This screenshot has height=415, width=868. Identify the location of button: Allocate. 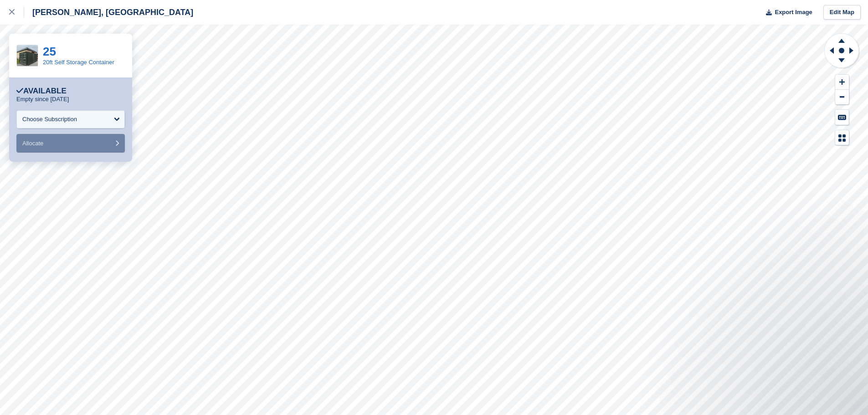
(70, 143).